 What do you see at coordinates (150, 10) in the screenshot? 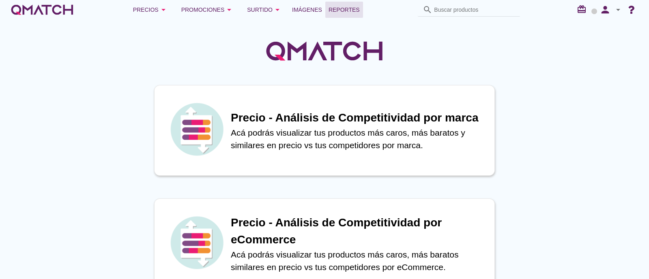
I see `div: Precios` at bounding box center [150, 10].